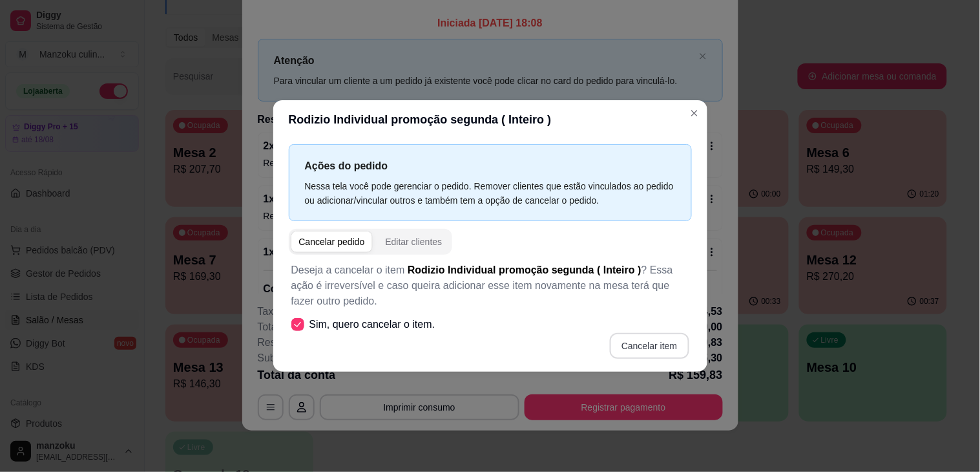 The height and width of the screenshot is (472, 980). I want to click on span: Rodizio Individual promoção segunda ( Inteiro ), so click(524, 270).